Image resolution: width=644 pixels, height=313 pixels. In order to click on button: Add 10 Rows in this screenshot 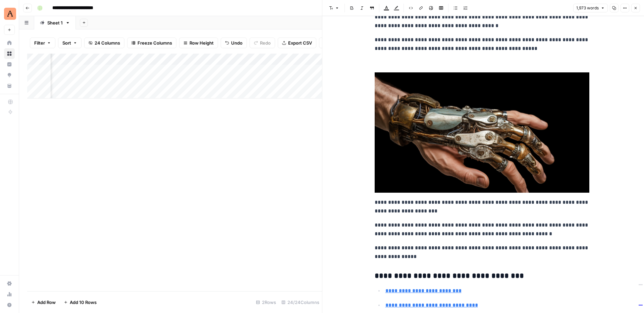, I will do `click(80, 302)`.